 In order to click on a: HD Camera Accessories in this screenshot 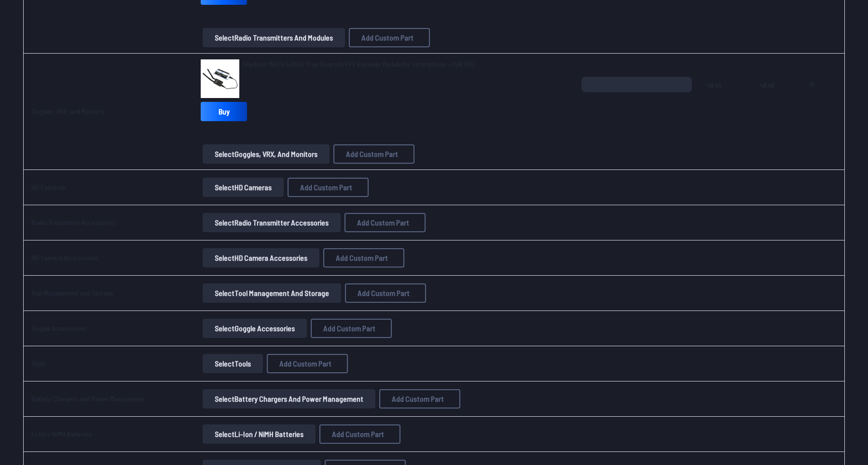, I will do `click(64, 257)`.